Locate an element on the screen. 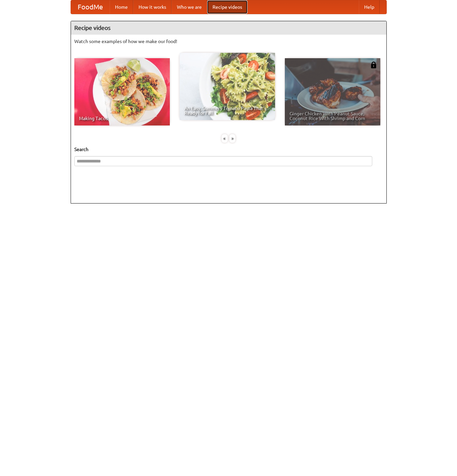 The image size is (457, 476). a: Recipe videos is located at coordinates (227, 7).